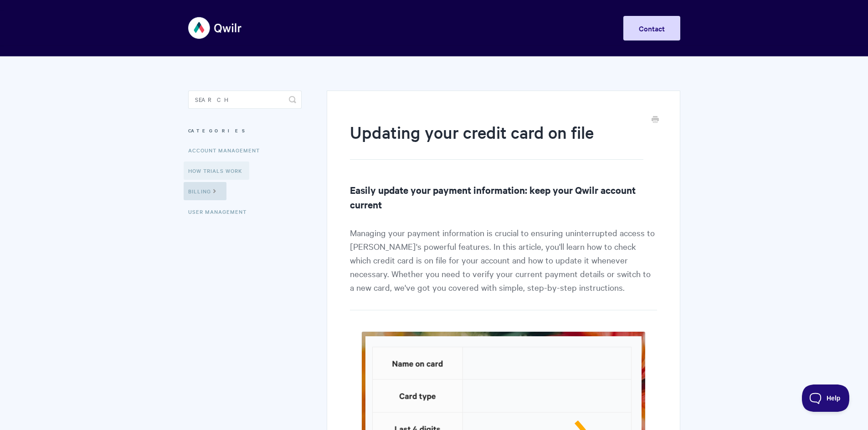 This screenshot has width=868, height=430. Describe the element at coordinates (652, 28) in the screenshot. I see `a: Contact` at that location.